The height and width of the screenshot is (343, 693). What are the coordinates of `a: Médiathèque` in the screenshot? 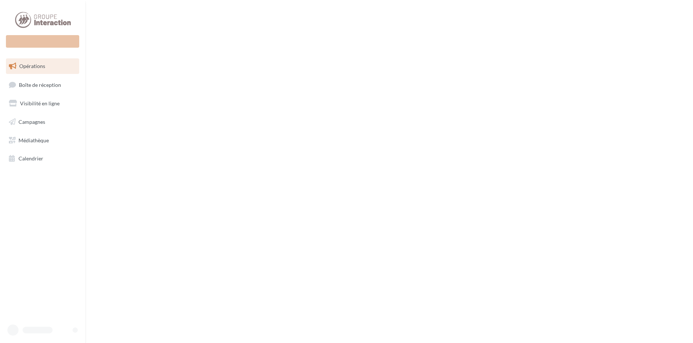 It's located at (43, 141).